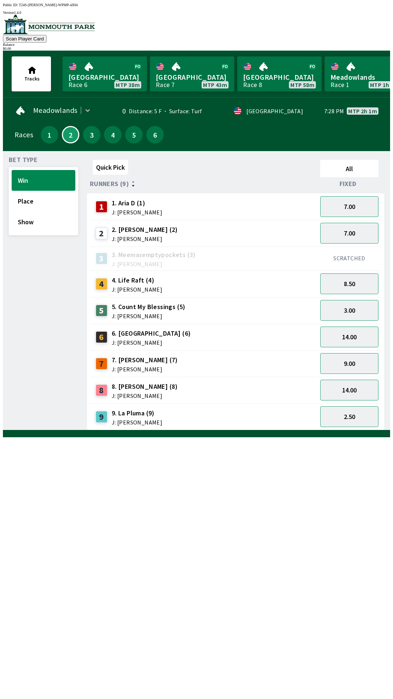  Describe the element at coordinates (302, 85) in the screenshot. I see `span: MTP 58m` at that location.